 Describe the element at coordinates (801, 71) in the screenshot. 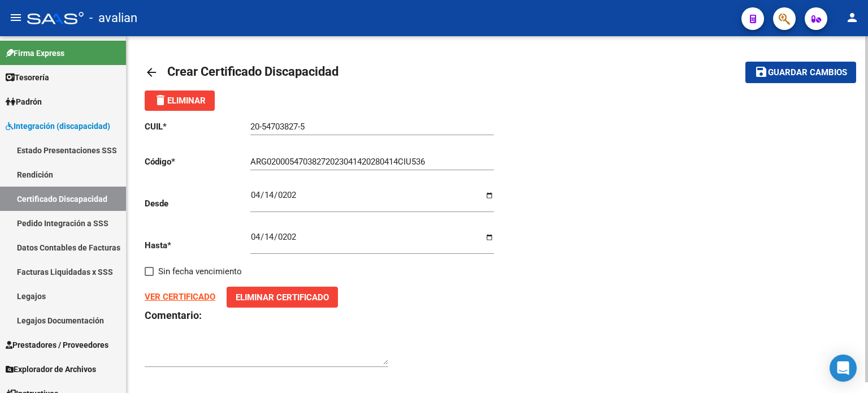

I see `button: Guardar cambios` at that location.